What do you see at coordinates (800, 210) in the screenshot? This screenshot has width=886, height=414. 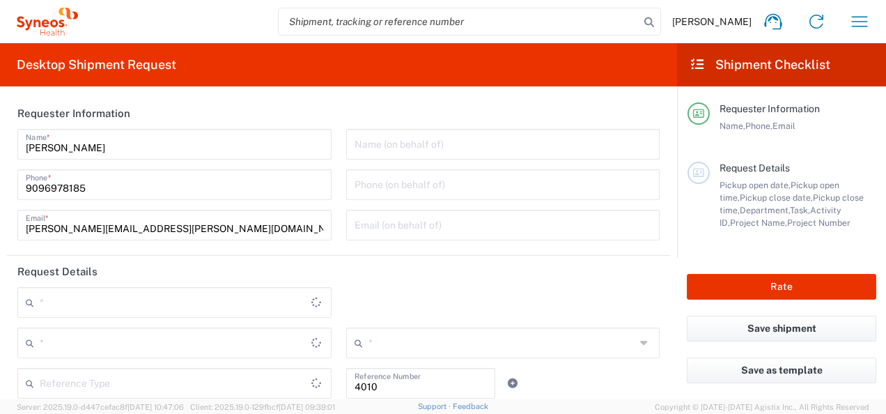 I see `span: Task,` at bounding box center [800, 210].